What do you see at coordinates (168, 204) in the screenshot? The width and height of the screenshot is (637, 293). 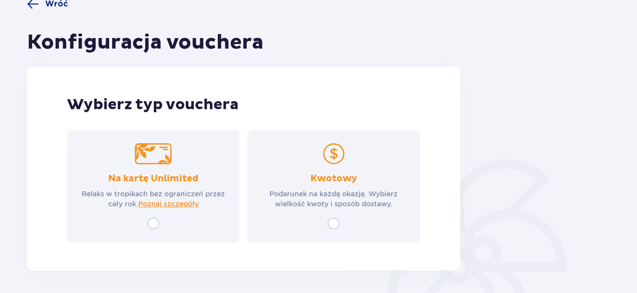 I see `a: Poznaj szczegóły` at bounding box center [168, 204].